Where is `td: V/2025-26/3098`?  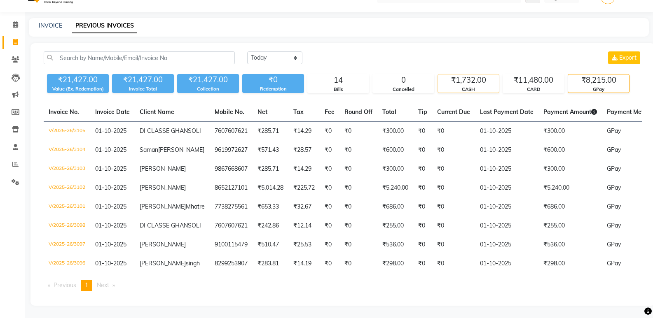 td: V/2025-26/3098 is located at coordinates (67, 226).